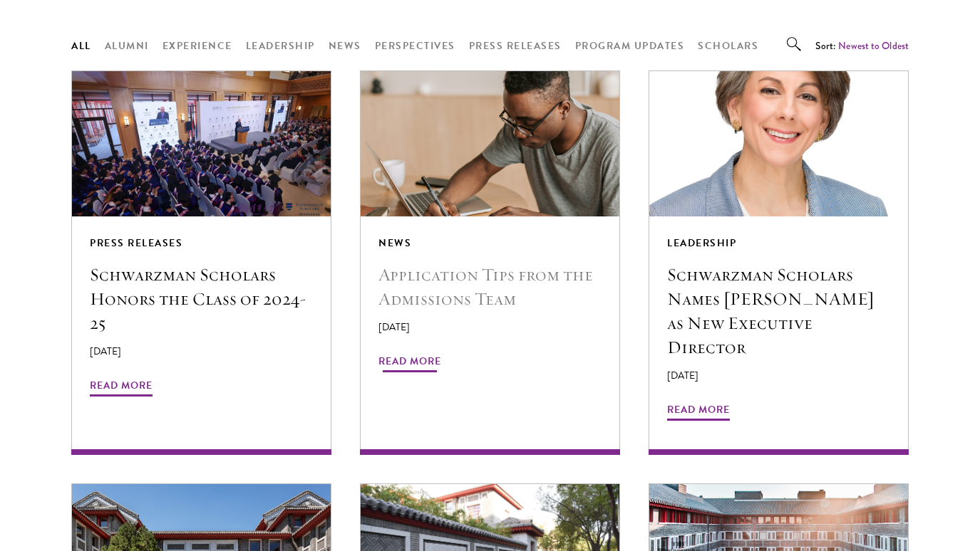 Image resolution: width=980 pixels, height=551 pixels. I want to click on div: Leadership, so click(779, 243).